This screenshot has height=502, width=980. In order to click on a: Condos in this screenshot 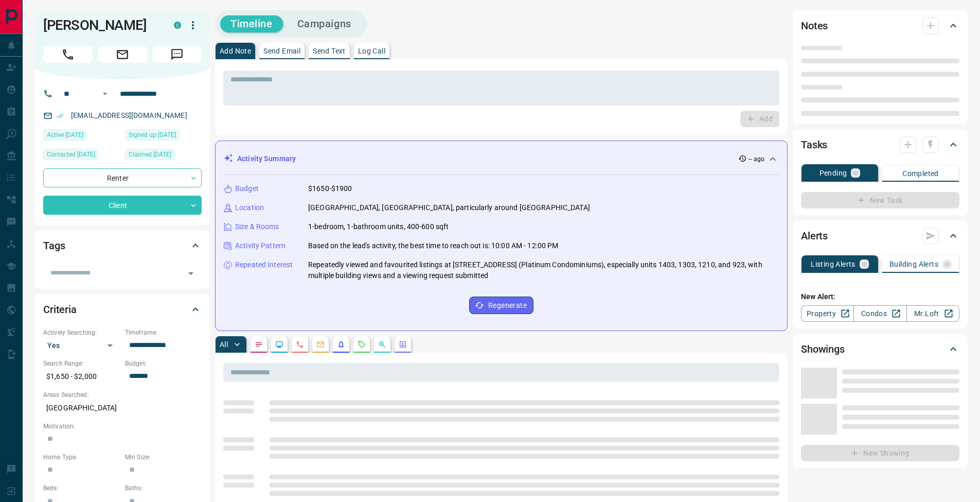, I will do `click(880, 313)`.